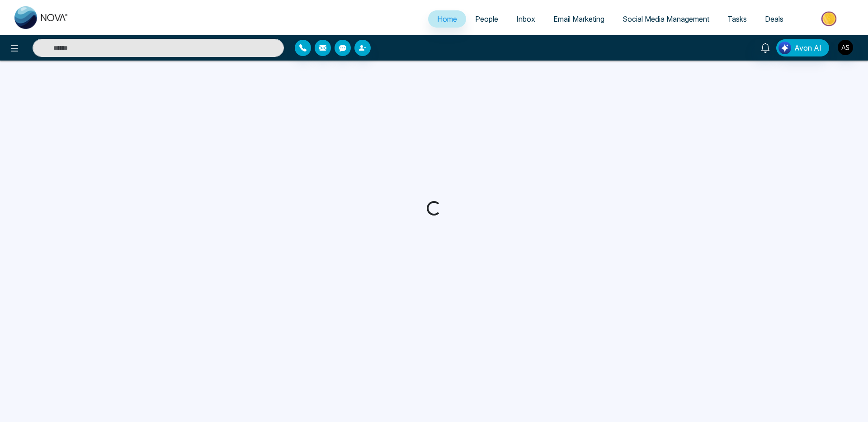 The image size is (868, 422). Describe the element at coordinates (774, 19) in the screenshot. I see `a: Deals` at that location.